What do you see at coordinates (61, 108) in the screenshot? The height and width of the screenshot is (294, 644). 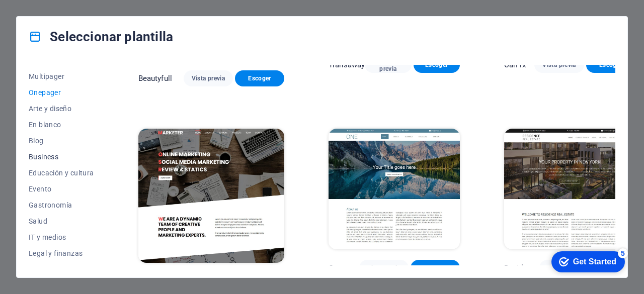 I see `span: Arte y diseño` at bounding box center [61, 108].